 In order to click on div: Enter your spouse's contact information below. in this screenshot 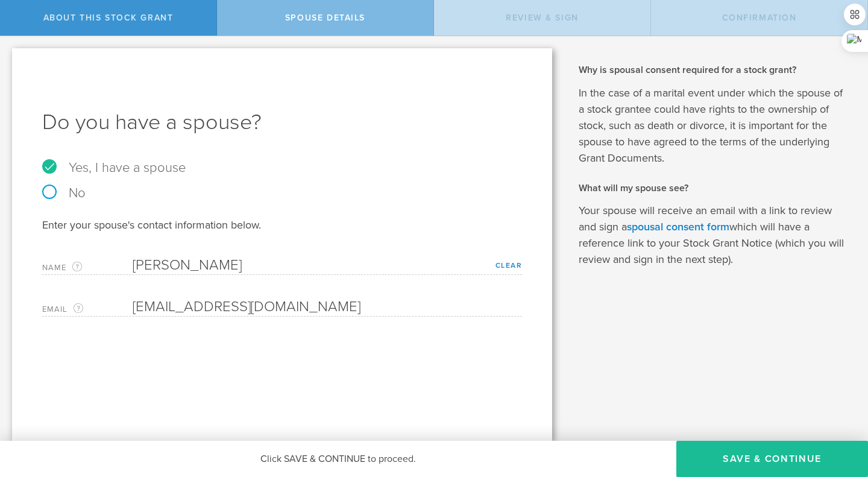, I will do `click(282, 225)`.